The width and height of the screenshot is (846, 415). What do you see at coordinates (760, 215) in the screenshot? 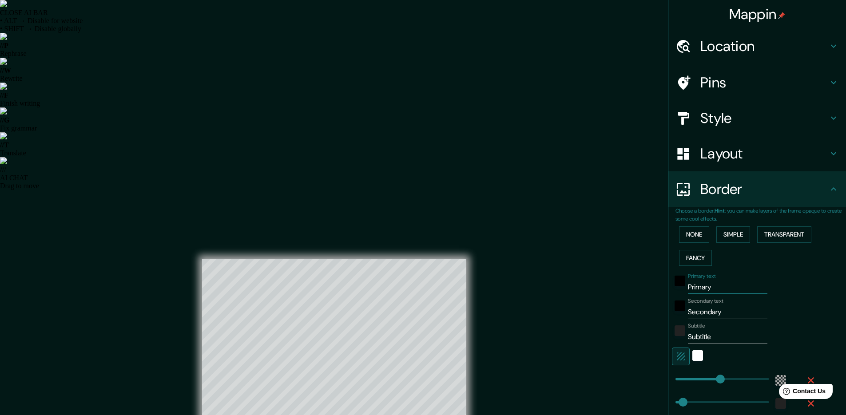
I see `p: Choose a border. : you can make layers of the frame opaque to create some cool effects.` at bounding box center [760, 215].